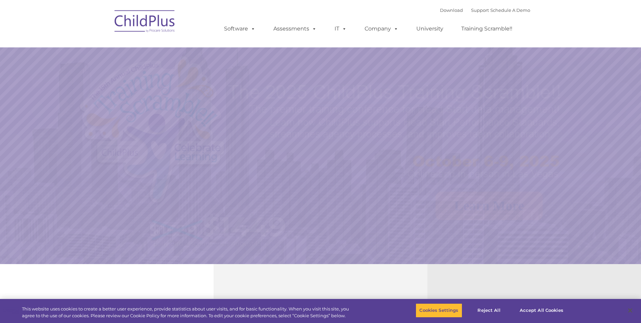 The width and height of the screenshot is (641, 323). What do you see at coordinates (430, 29) in the screenshot?
I see `a: University` at bounding box center [430, 29].